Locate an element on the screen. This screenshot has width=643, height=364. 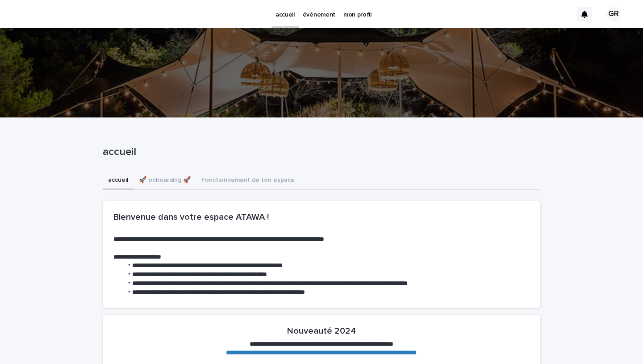
button: Fonctionnement de ton espace is located at coordinates (247, 181).